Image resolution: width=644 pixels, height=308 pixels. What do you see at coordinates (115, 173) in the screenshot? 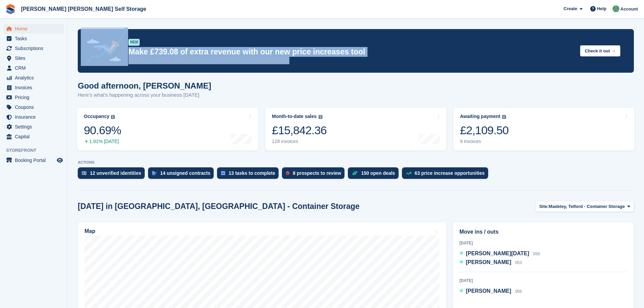
I see `div: 12 unverified identities` at bounding box center [115, 173].